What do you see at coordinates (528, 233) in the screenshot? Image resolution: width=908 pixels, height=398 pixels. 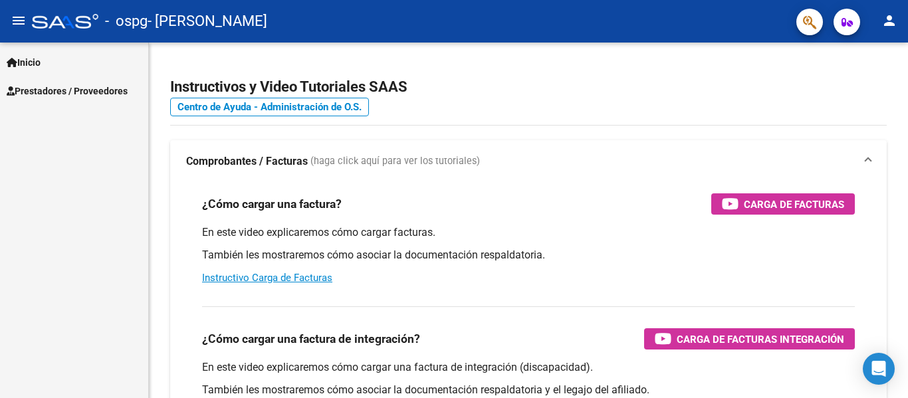 I see `p: En este video explicaremos cómo cargar facturas.` at bounding box center [528, 233].